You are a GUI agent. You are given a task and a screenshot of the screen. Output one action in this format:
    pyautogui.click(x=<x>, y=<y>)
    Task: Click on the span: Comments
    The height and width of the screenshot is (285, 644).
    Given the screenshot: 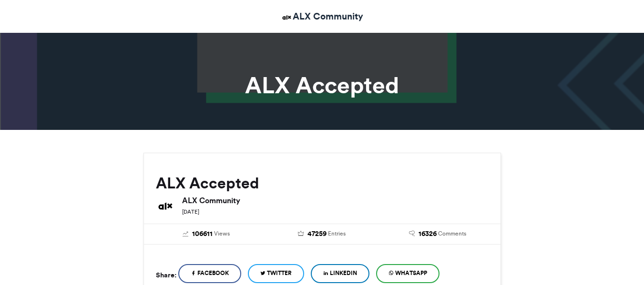 What is the action you would take?
    pyautogui.click(x=452, y=234)
    